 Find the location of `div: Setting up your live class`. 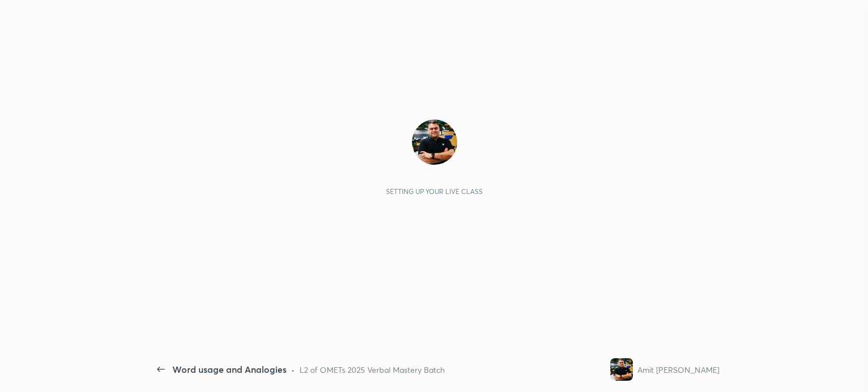

div: Setting up your live class is located at coordinates (434, 191).